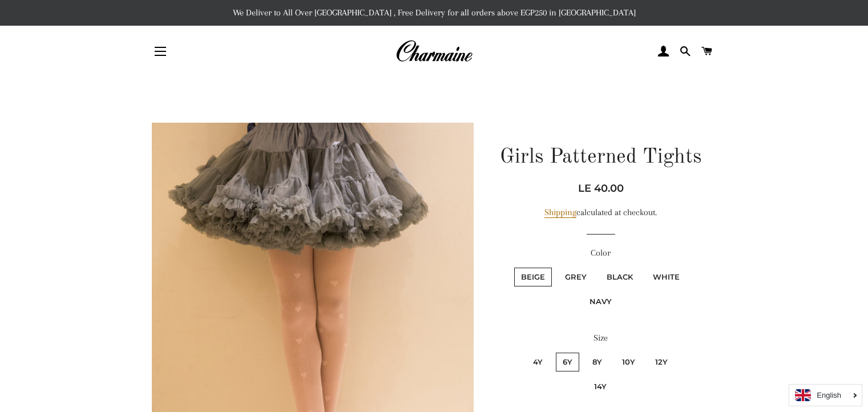 The width and height of the screenshot is (868, 412). I want to click on label: 10y, so click(629, 361).